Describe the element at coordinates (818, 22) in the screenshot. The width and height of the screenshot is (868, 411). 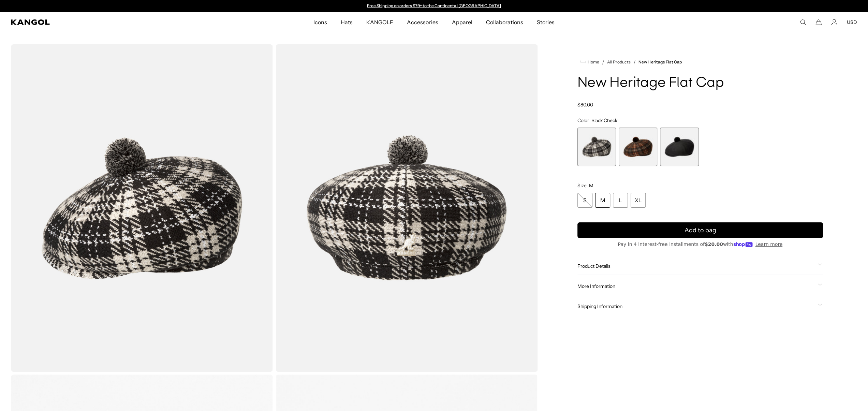
I see `button: Cart` at that location.